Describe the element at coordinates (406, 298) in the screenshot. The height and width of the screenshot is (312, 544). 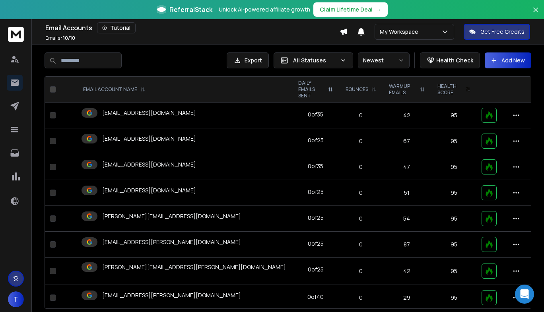
I see `td: 29` at that location.